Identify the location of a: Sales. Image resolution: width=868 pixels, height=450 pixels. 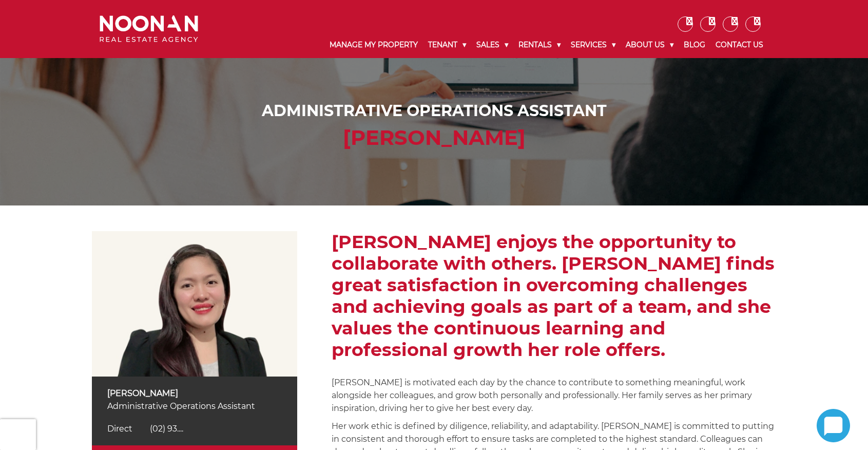
(492, 45).